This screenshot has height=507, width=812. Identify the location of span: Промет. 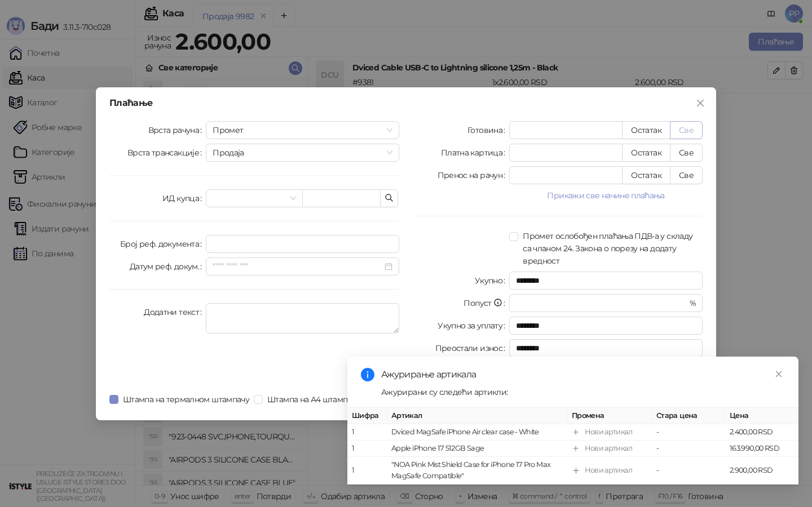
(302, 130).